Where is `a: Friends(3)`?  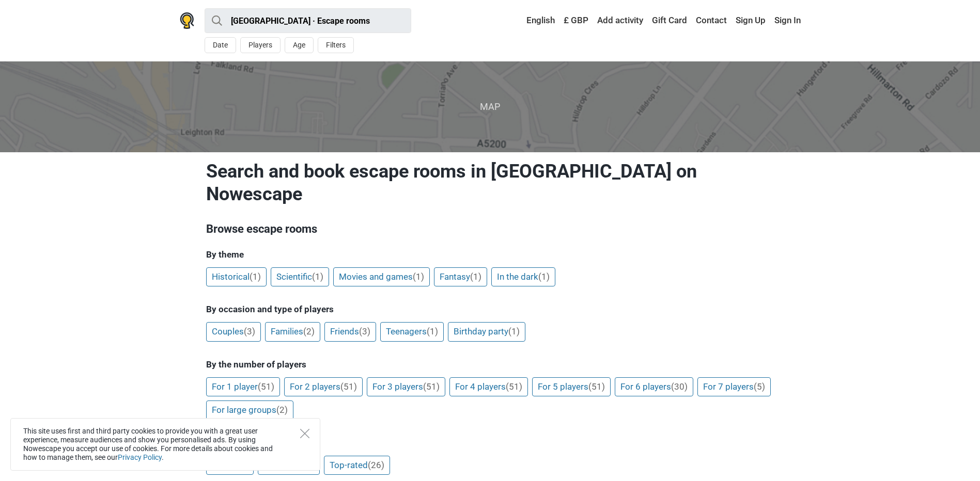
a: Friends(3) is located at coordinates (350, 332).